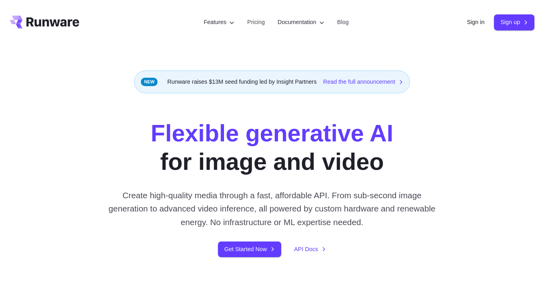 Image resolution: width=544 pixels, height=302 pixels. Describe the element at coordinates (44, 22) in the screenshot. I see `a: Go to /` at that location.